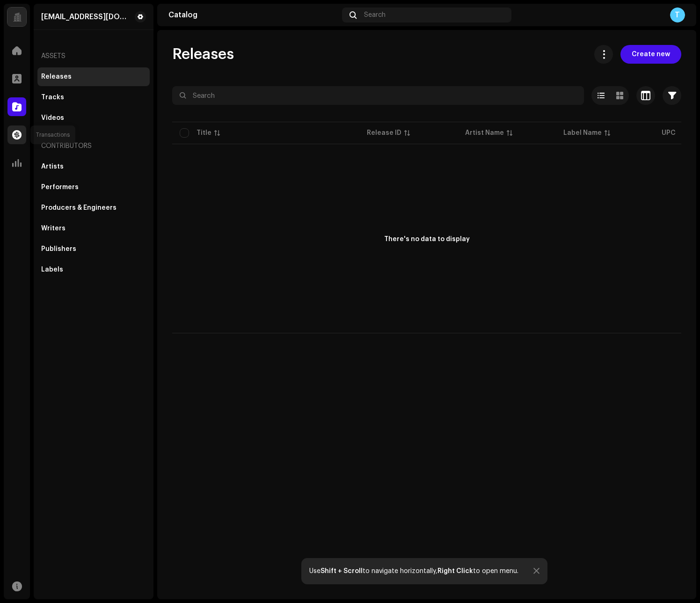 This screenshot has height=603, width=700. I want to click on div: Contributors, so click(94, 146).